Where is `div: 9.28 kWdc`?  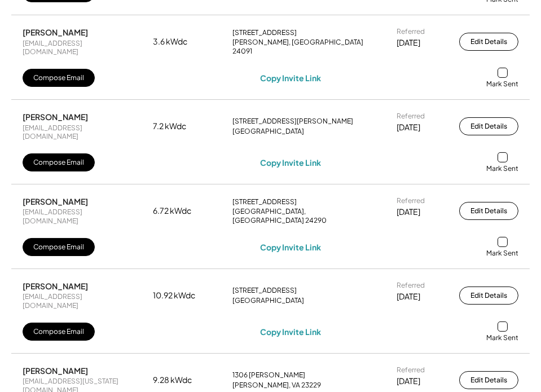 div: 9.28 kWdc is located at coordinates (181, 380).